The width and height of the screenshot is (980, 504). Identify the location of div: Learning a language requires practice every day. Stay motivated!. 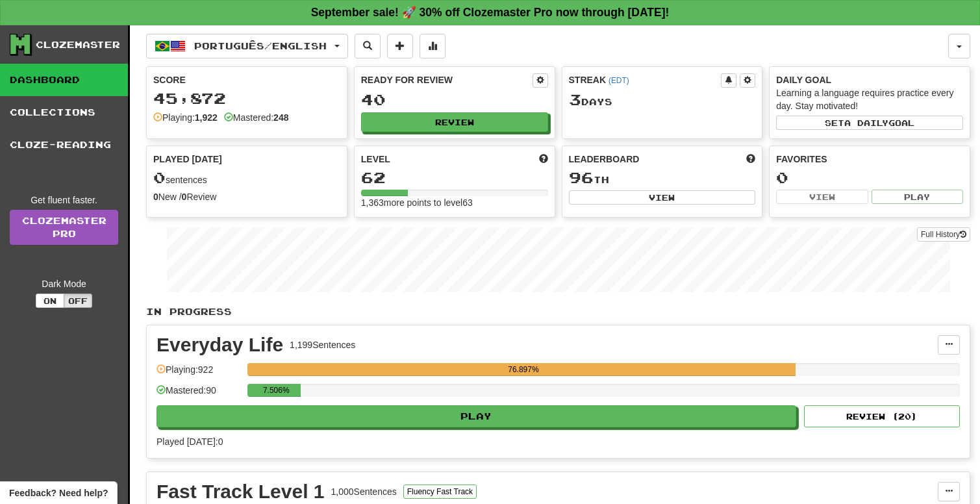
(869, 100).